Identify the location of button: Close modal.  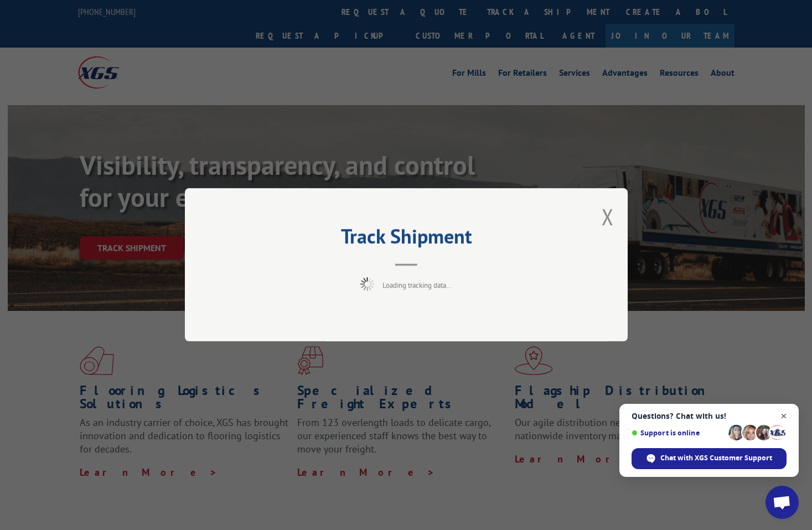
(608, 216).